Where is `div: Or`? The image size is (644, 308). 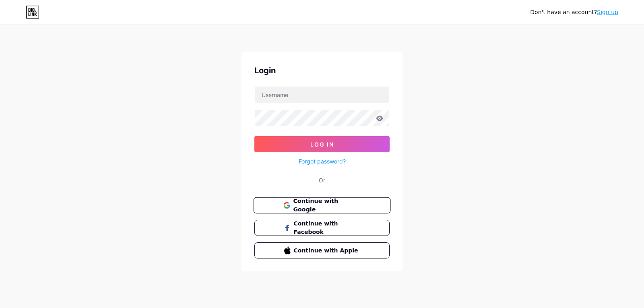
div: Or is located at coordinates (322, 180).